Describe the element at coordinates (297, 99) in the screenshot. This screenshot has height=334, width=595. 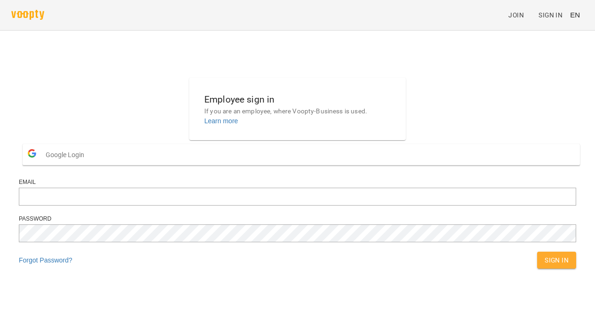
I see `h6: Employee sign in` at that location.